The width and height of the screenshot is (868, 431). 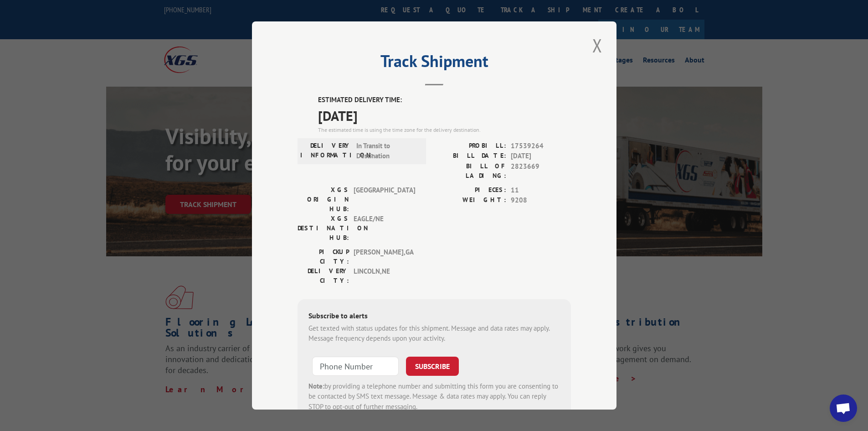 What do you see at coordinates (470, 146) in the screenshot?
I see `label: PROBILL:` at bounding box center [470, 146].